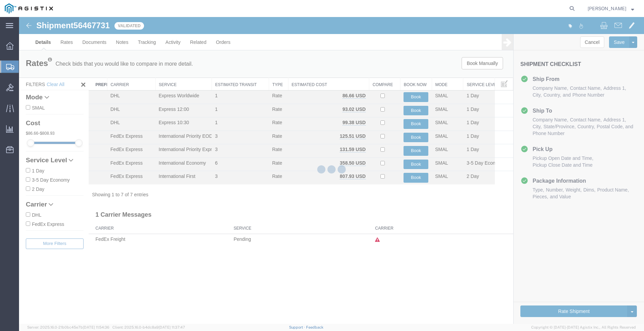 The width and height of the screenshot is (644, 331). Describe the element at coordinates (149, 327) in the screenshot. I see `span: Client: 2025.16.0-b4dc8a9` at that location.